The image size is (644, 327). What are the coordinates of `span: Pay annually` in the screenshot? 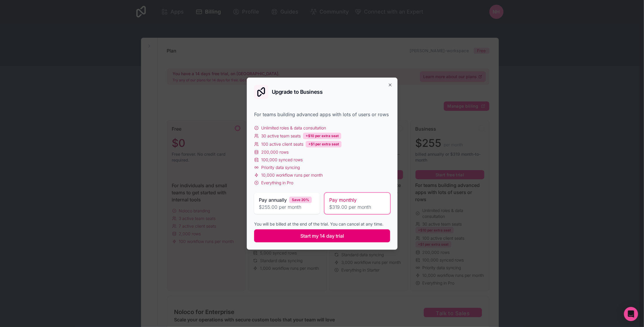 It's located at (273, 200).